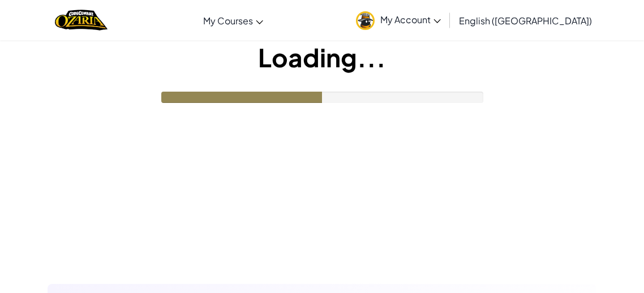 This screenshot has height=293, width=644. Describe the element at coordinates (365, 20) in the screenshot. I see `img: avatar` at that location.